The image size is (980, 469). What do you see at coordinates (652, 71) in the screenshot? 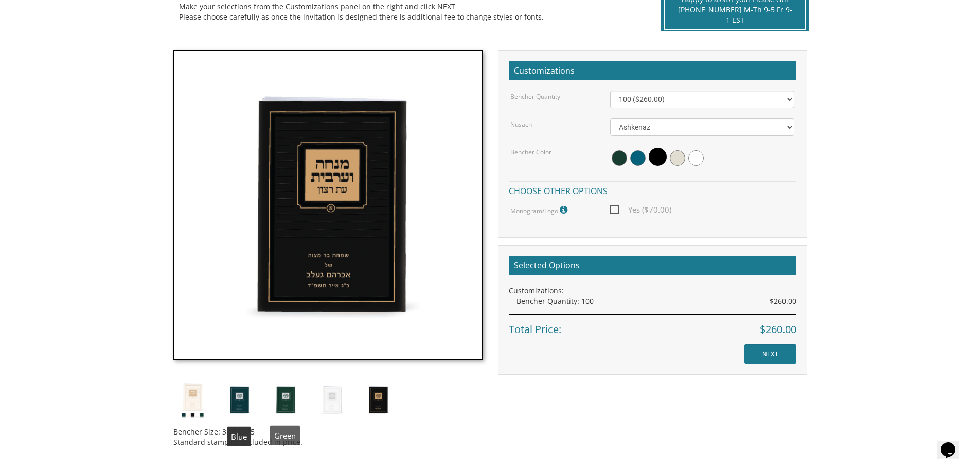
I see `h2: Customizations` at bounding box center [652, 71].